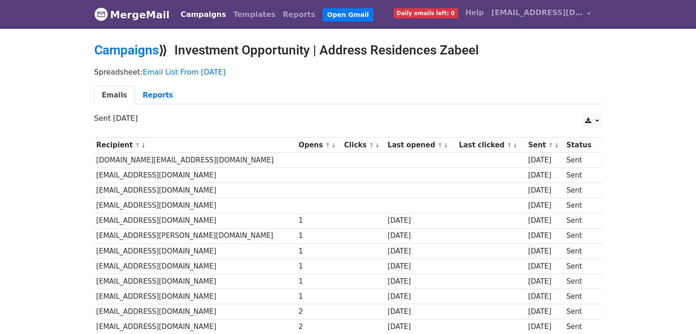 The width and height of the screenshot is (696, 334). What do you see at coordinates (348, 15) in the screenshot?
I see `a: Open Gmail` at bounding box center [348, 15].